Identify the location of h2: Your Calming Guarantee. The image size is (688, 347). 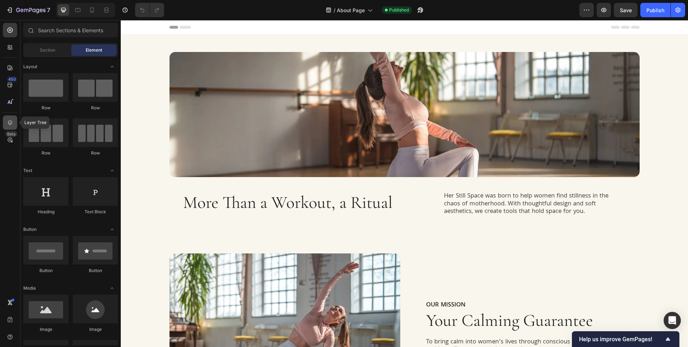
(404, 301).